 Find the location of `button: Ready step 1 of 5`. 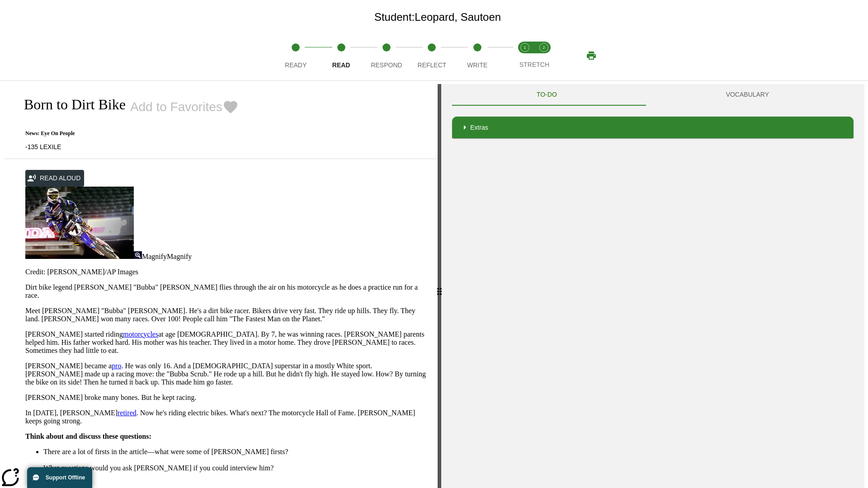

button: Ready step 1 of 5 is located at coordinates (296, 55).